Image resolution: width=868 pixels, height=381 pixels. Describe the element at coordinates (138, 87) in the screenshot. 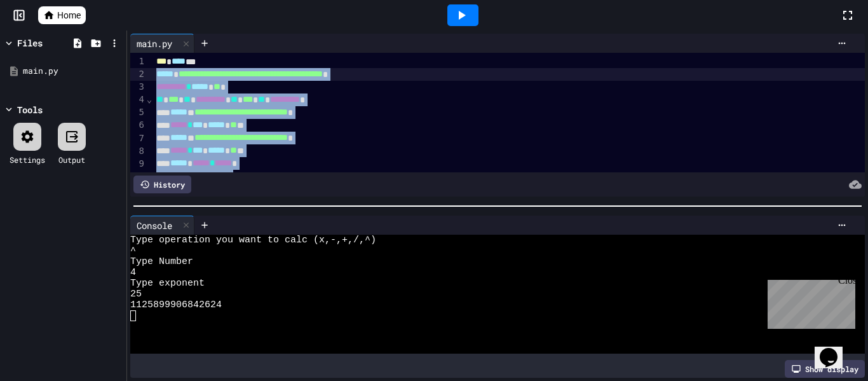

I see `div: 3` at that location.